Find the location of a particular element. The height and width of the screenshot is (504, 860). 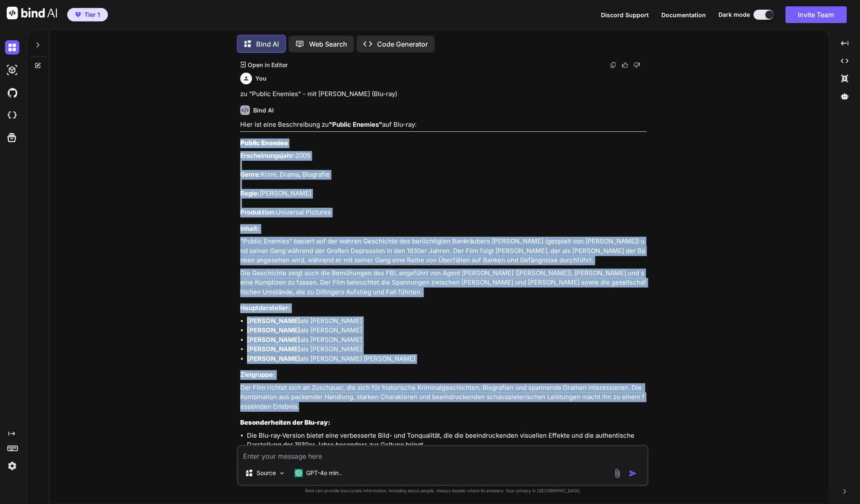

img: like is located at coordinates (625, 65).